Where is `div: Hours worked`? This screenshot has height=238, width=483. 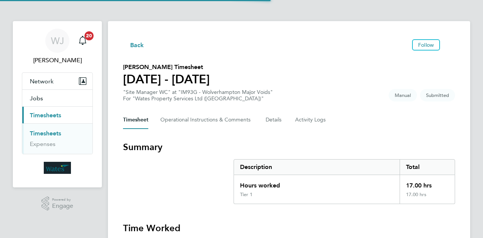
div: Hours worked is located at coordinates (316, 183).